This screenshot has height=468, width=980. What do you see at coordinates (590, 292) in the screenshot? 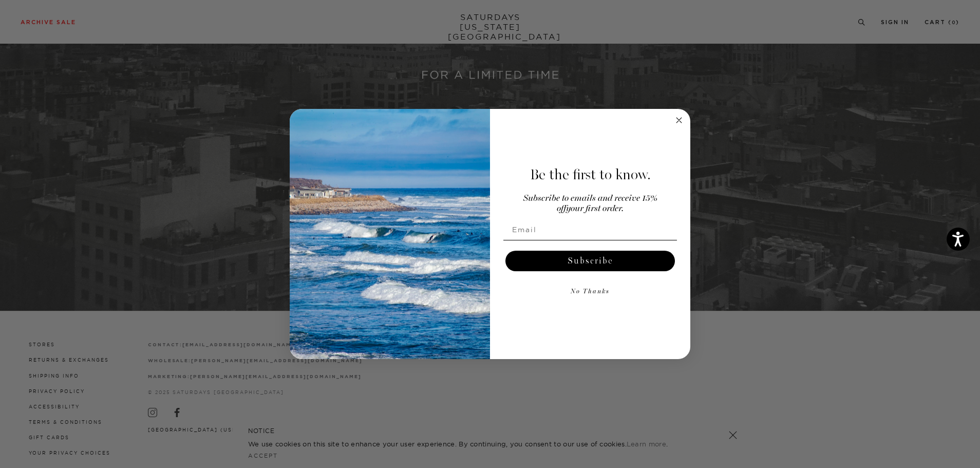
I see `button: No Thanks` at bounding box center [590, 292].